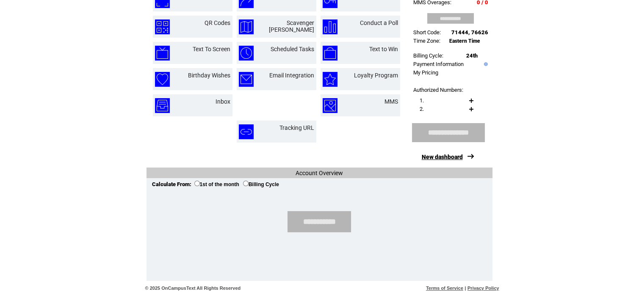  I want to click on label: Billing Cycle, so click(260, 184).